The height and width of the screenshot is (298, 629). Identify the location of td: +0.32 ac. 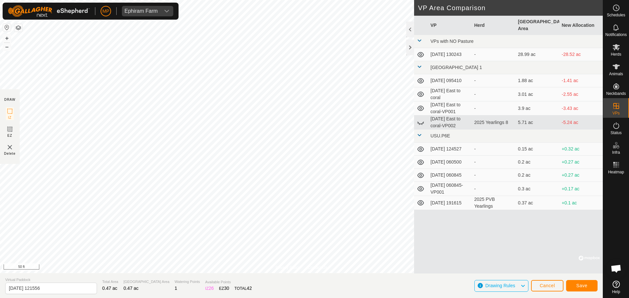
(581, 149).